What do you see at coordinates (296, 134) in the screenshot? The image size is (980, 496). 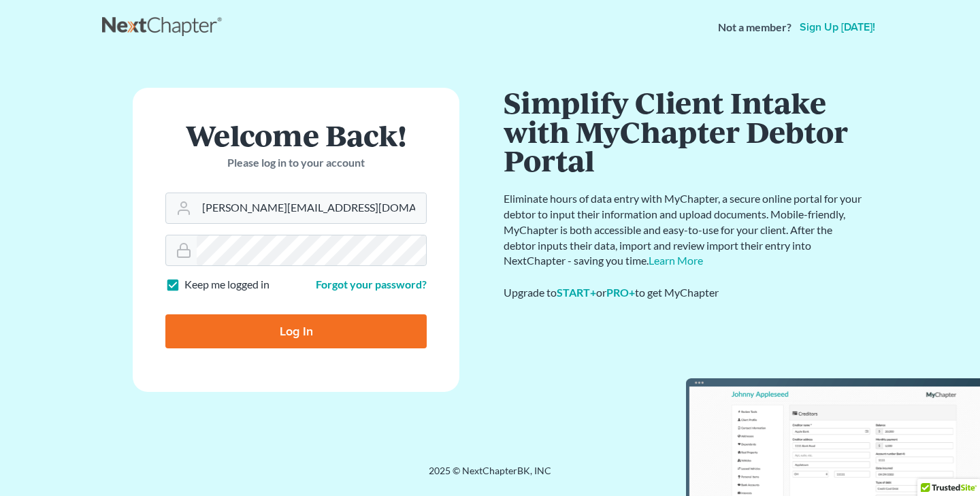 I see `h1: Welcome Back!` at bounding box center [296, 134].